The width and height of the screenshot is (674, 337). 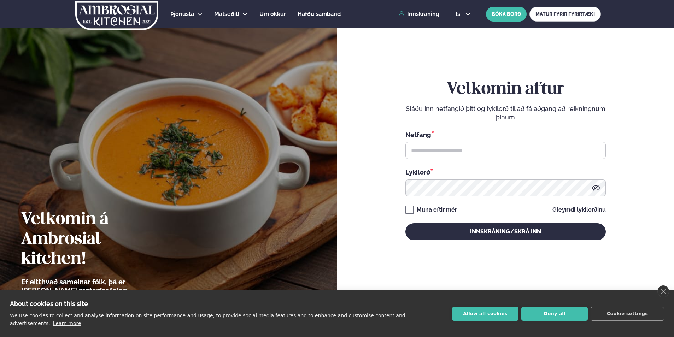 What do you see at coordinates (505, 232) in the screenshot?
I see `button: Innskráning/Skrá inn` at bounding box center [505, 232].